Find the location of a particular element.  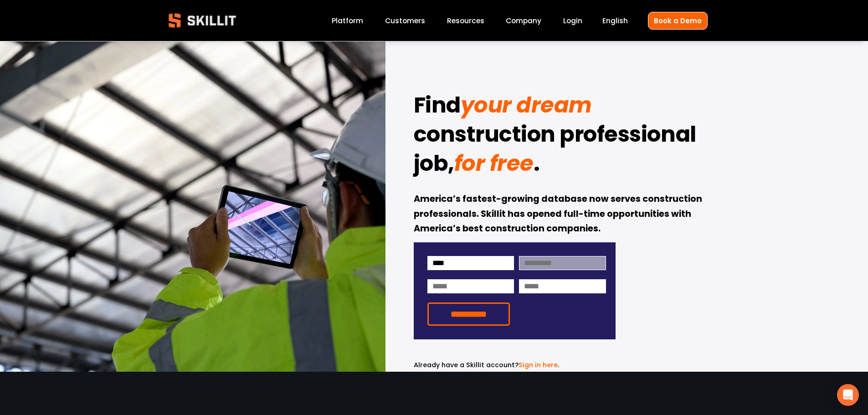

strong: construction professional job, is located at coordinates (557, 151).